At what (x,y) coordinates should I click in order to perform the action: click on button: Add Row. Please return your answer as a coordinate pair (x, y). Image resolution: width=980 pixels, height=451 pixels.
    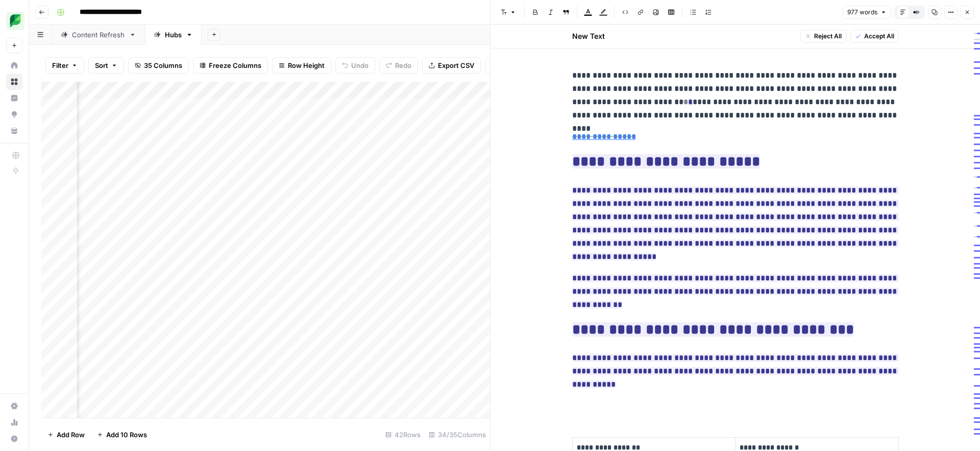
    Looking at the image, I should click on (65, 435).